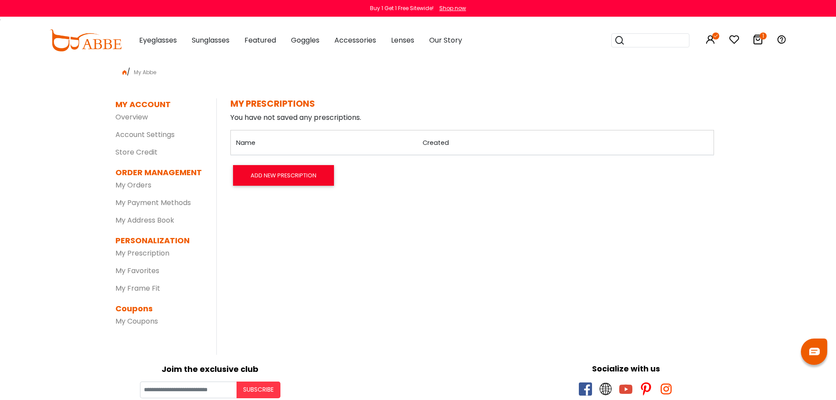  Describe the element at coordinates (137, 270) in the screenshot. I see `a: My Favorites` at that location.